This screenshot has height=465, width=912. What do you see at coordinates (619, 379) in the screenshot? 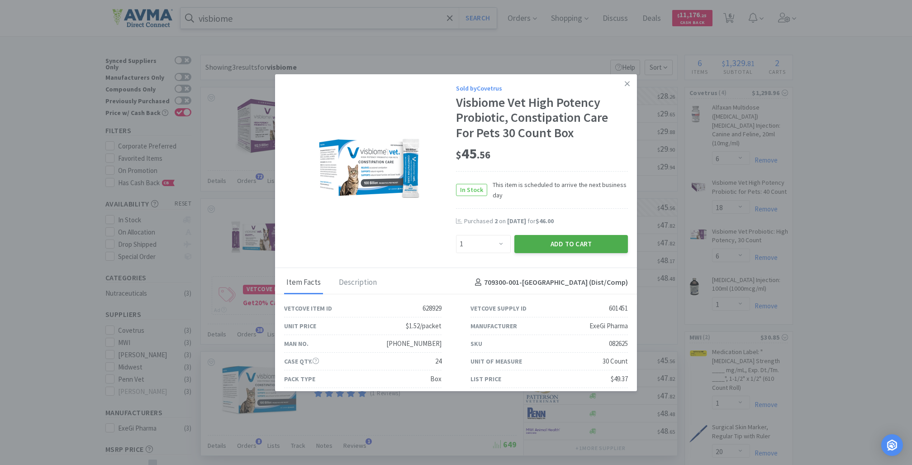
I see `div: $49.37` at bounding box center [619, 379].